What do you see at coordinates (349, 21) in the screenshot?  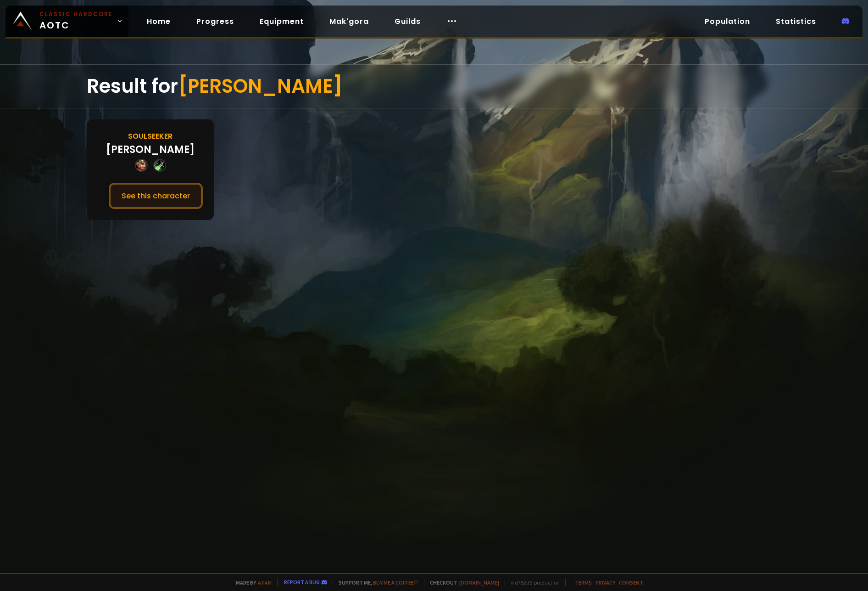 I see `a: Mak'gora` at bounding box center [349, 21].